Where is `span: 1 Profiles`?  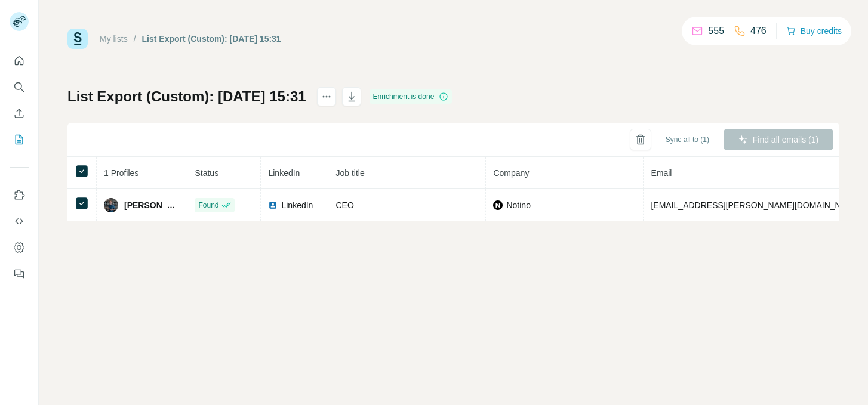 span: 1 Profiles is located at coordinates (121, 173).